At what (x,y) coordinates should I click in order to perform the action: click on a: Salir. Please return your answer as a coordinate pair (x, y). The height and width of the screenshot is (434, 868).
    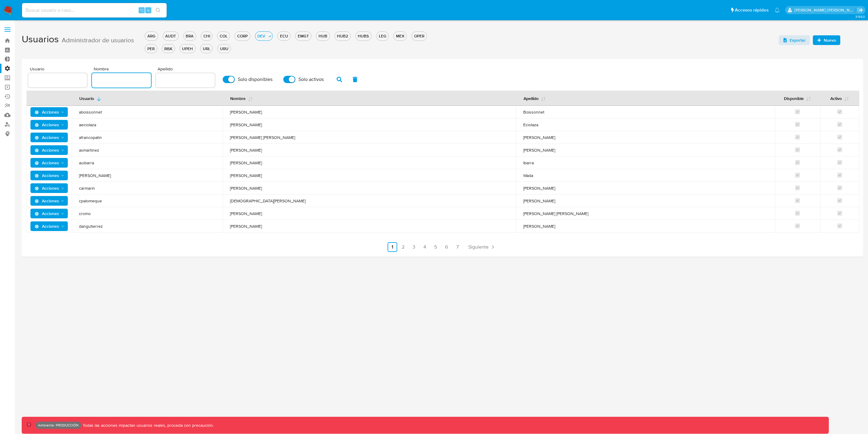
    Looking at the image, I should click on (861, 10).